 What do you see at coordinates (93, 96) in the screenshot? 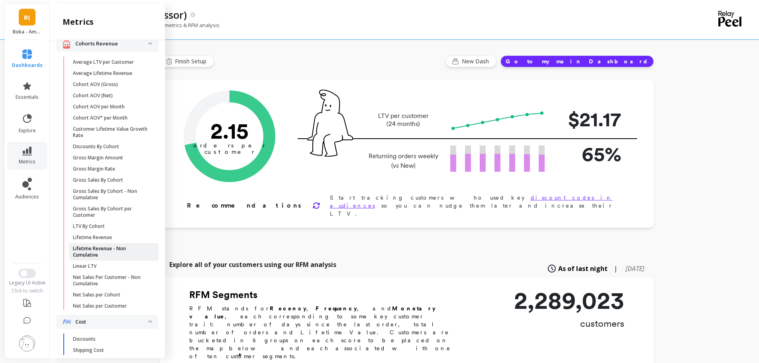
I see `p: Cohort AOV (Net)` at bounding box center [93, 96].